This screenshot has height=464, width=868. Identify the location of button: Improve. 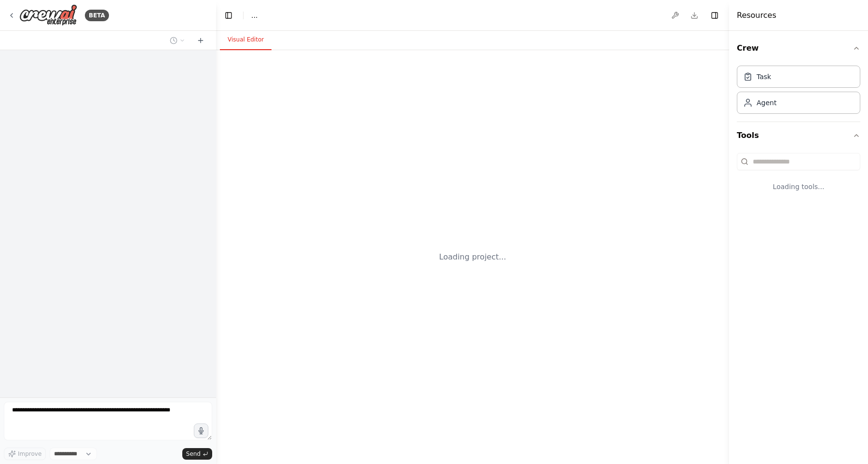
(24, 454).